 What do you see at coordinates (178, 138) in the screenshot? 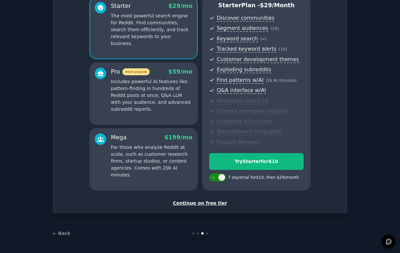
I see `span: $ 199 /mo` at bounding box center [178, 138].